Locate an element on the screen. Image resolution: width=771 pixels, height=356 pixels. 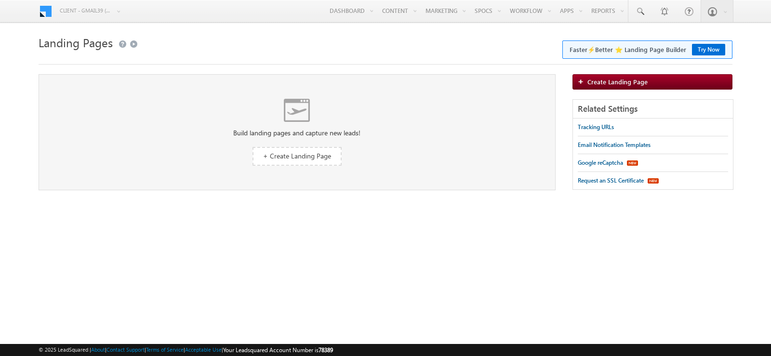
div: Related Settings is located at coordinates (653, 109).